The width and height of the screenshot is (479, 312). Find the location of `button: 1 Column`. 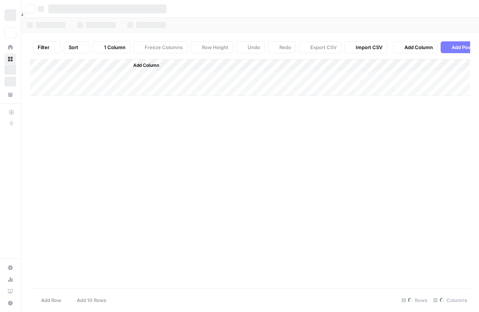

button: 1 Column is located at coordinates (111, 47).